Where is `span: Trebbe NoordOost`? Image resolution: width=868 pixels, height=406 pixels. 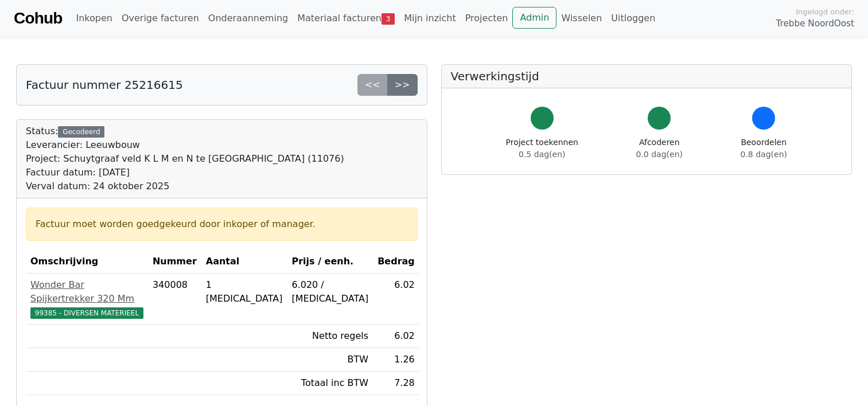 span: Trebbe NoordOost is located at coordinates (816, 23).